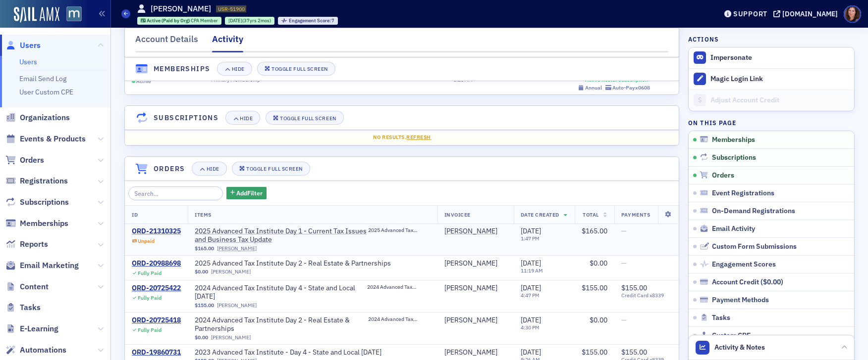 Image resolution: width=868 pixels, height=360 pixels. What do you see at coordinates (731, 336) in the screenshot?
I see `span: Custom CPE` at bounding box center [731, 336].